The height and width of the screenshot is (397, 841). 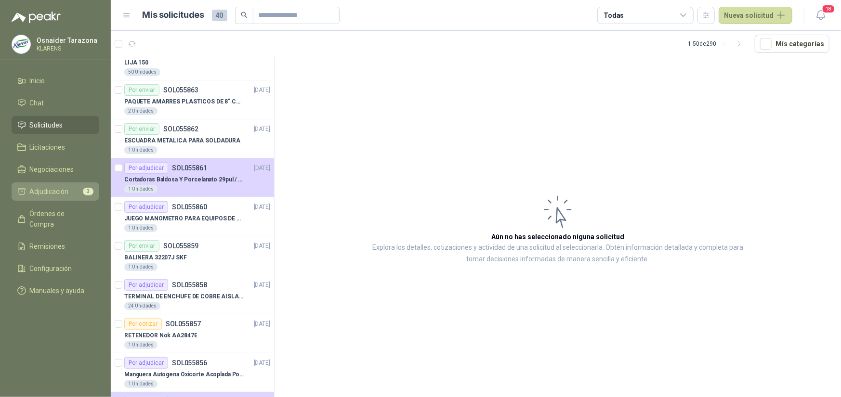 I want to click on p: BALINERA 32207J SKF, so click(x=156, y=258).